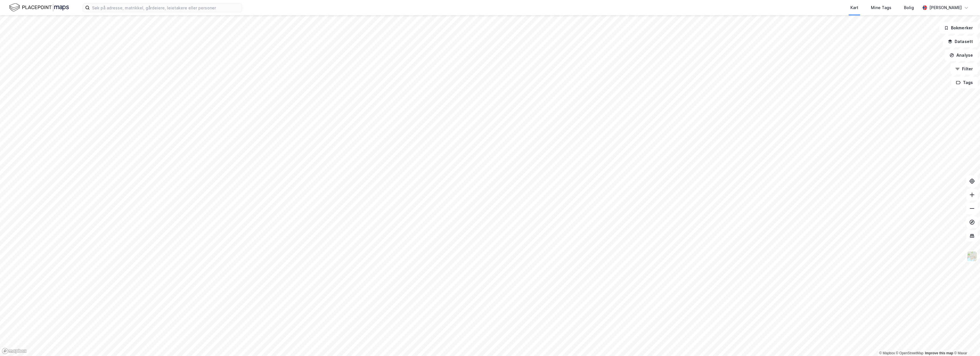 The width and height of the screenshot is (980, 356). I want to click on div: Kontrollprogram for chat, so click(966, 342).